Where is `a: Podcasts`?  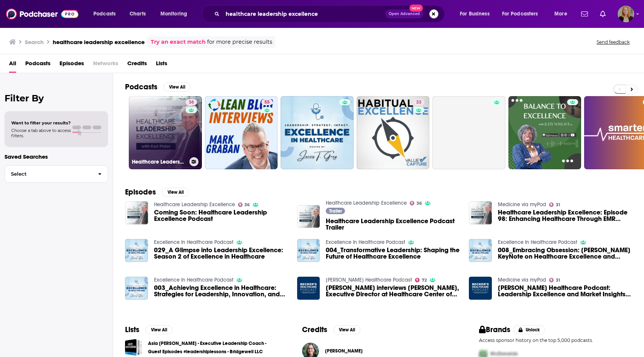
a: Podcasts is located at coordinates (37, 65).